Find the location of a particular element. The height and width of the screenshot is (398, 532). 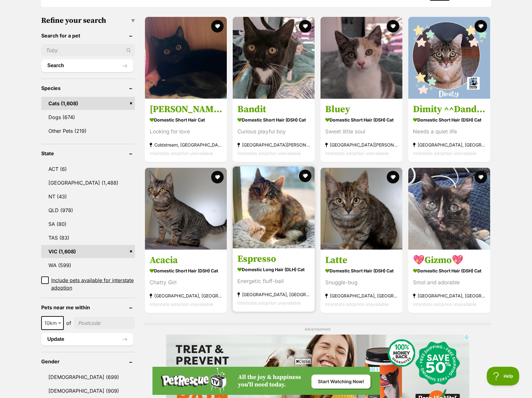

h3: Dimity ^^Dandy Cat Rescue^^ is located at coordinates (449, 109).